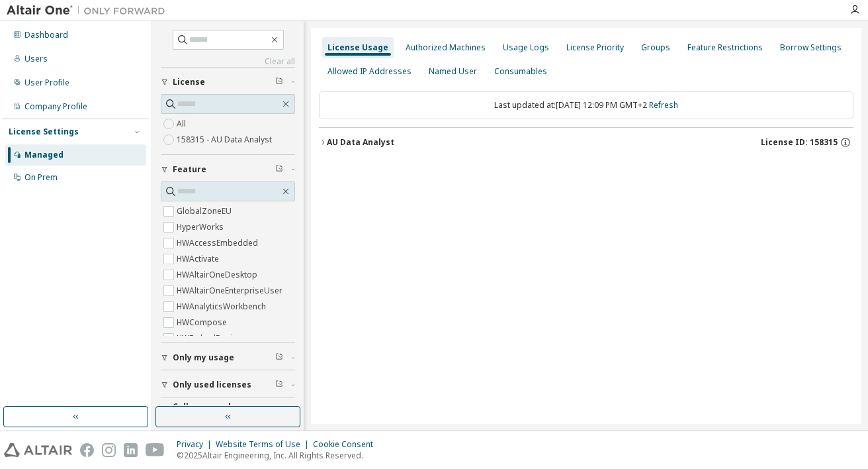  Describe the element at coordinates (227, 169) in the screenshot. I see `button: Feature` at that location.